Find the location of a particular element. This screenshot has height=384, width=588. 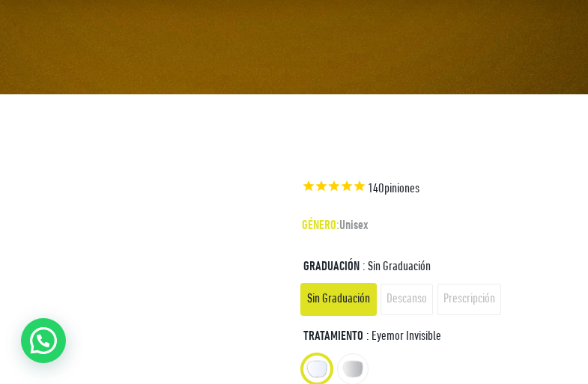

li: Sin Graduación is located at coordinates (339, 299).